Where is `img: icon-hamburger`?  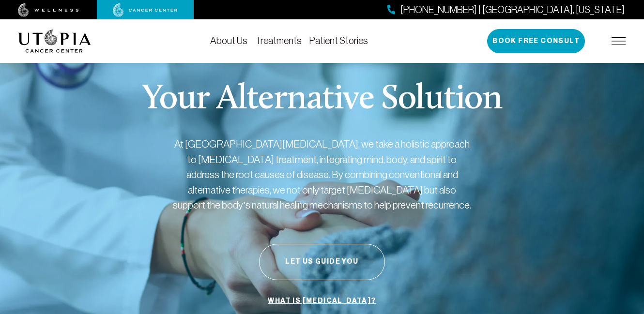
img: icon-hamburger is located at coordinates (619, 41).